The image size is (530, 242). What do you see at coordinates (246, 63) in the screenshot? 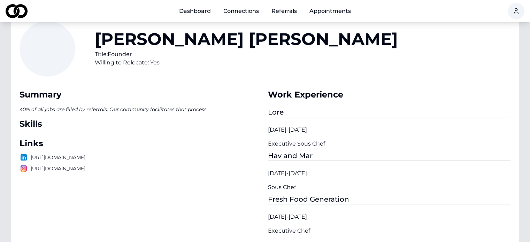
I see `div: Willing to Relocate: Yes` at bounding box center [246, 63].